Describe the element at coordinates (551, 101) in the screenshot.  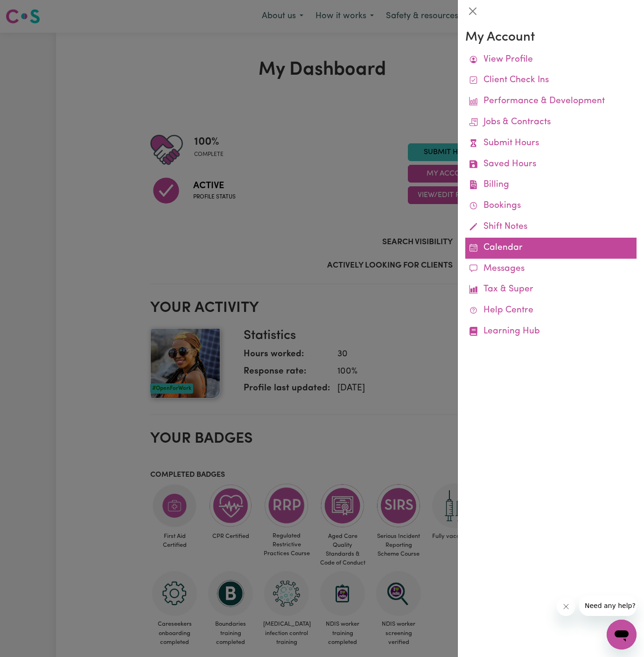
I see `a: Performance & Development` at that location.